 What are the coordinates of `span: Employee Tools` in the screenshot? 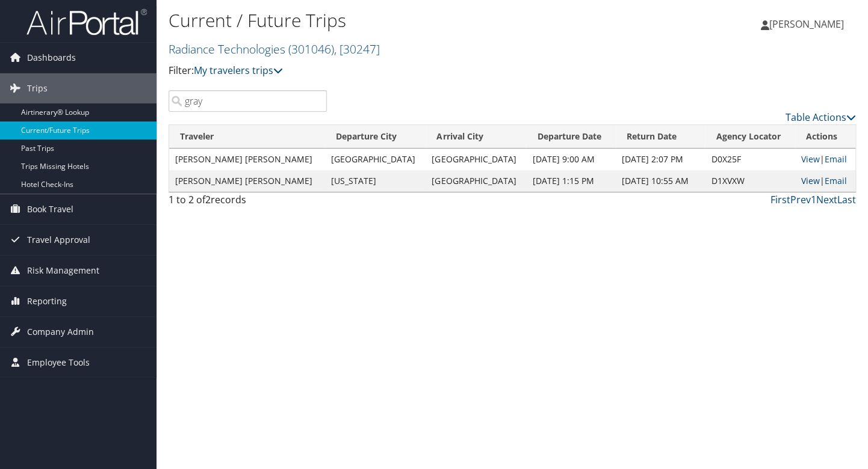 It's located at (58, 363).